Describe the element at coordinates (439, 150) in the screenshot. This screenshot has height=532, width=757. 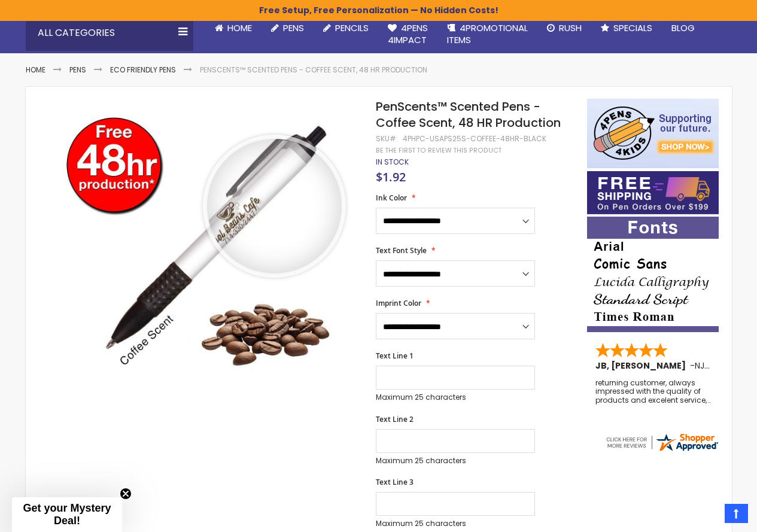
I see `a: Be the first to review this product` at that location.